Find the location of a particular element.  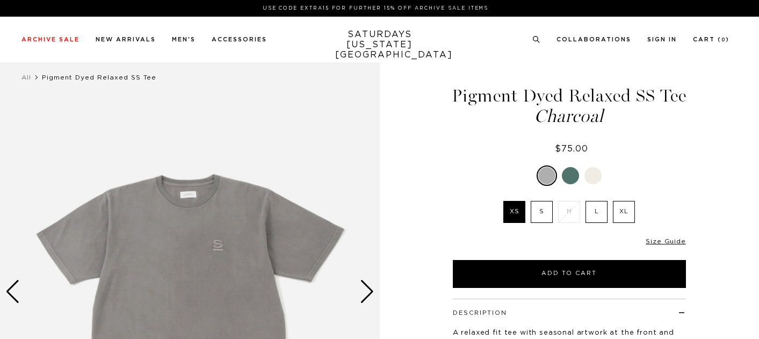

small: 0 is located at coordinates (723, 40).